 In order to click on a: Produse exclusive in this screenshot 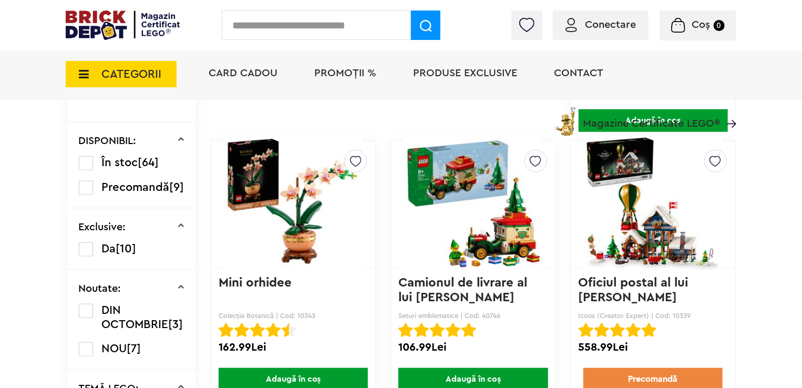, I will do `click(465, 73)`.